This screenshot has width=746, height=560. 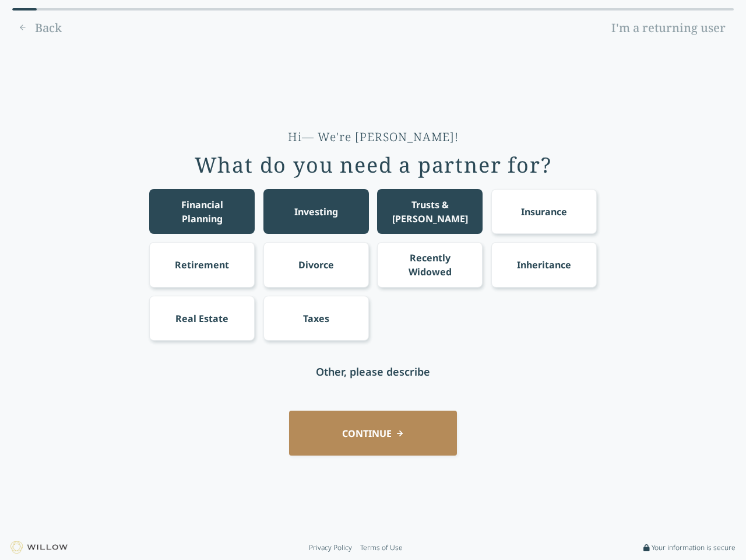 I want to click on a: Privacy Policy, so click(x=331, y=548).